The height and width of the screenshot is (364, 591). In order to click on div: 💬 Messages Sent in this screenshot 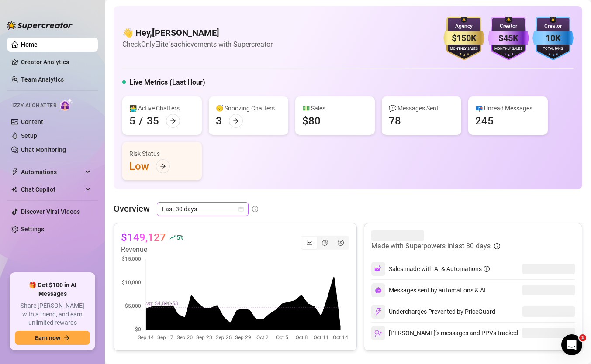, I will do `click(422, 108)`.